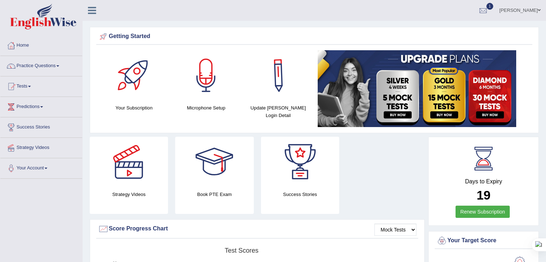 The width and height of the screenshot is (546, 262). I want to click on a: Predictions, so click(41, 106).